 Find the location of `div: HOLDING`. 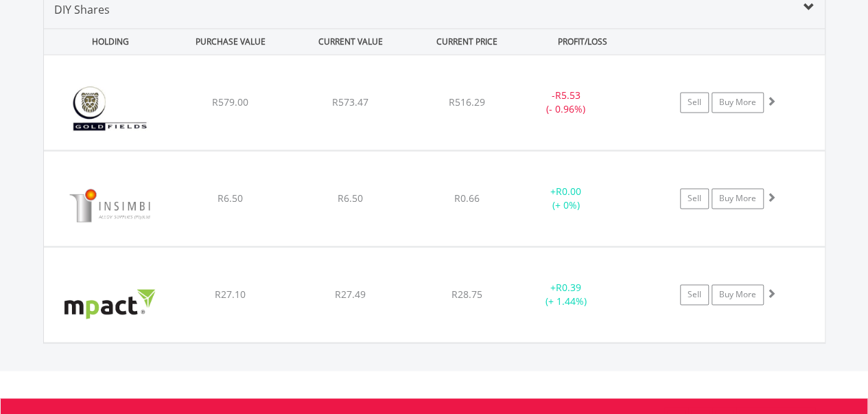

div: HOLDING is located at coordinates (107, 41).